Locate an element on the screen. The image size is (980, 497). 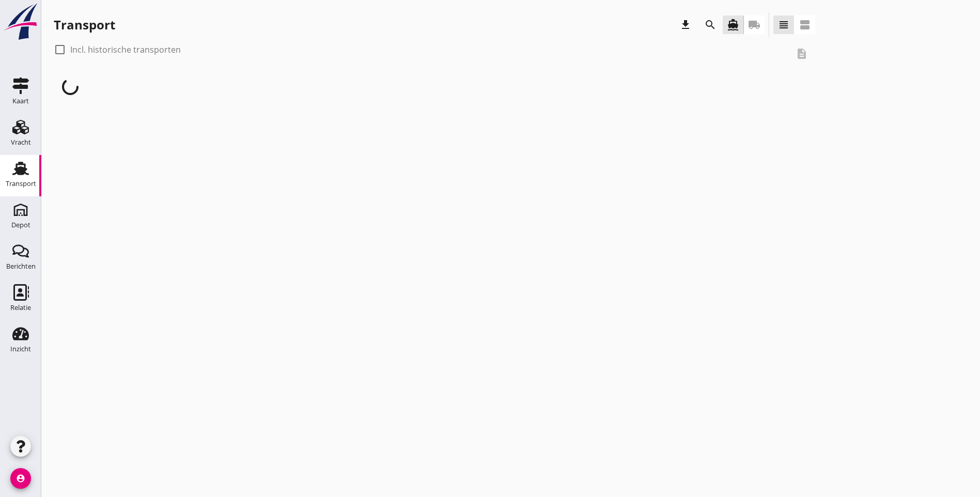
div: Vracht is located at coordinates (20, 142).